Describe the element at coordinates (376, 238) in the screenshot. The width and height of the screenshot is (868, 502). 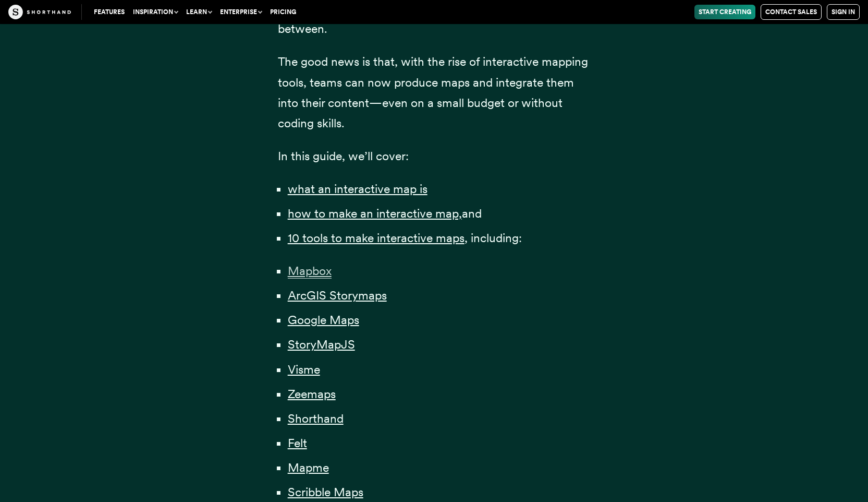
I see `a: 10 tools to make interactive maps` at that location.